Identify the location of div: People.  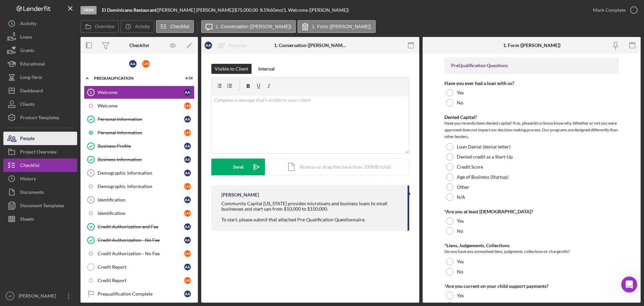
(27, 139).